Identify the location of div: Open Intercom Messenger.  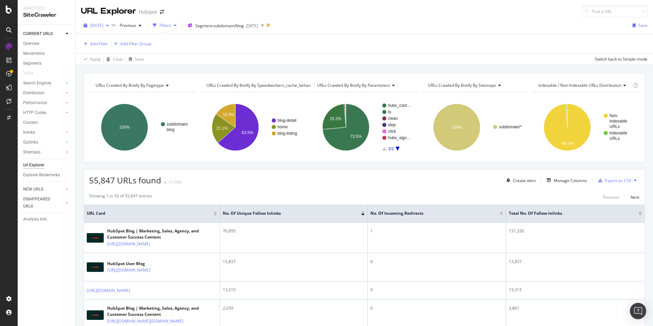
(638, 311).